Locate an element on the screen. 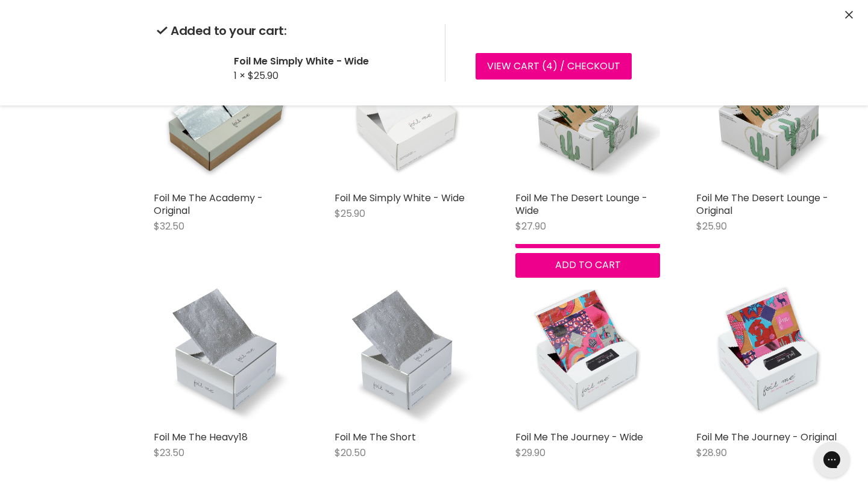  span: $29.90 is located at coordinates (530, 452).